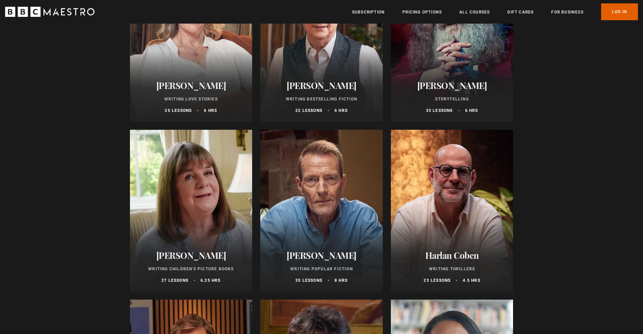 The image size is (643, 334). I want to click on p: Writing Love Stories, so click(191, 99).